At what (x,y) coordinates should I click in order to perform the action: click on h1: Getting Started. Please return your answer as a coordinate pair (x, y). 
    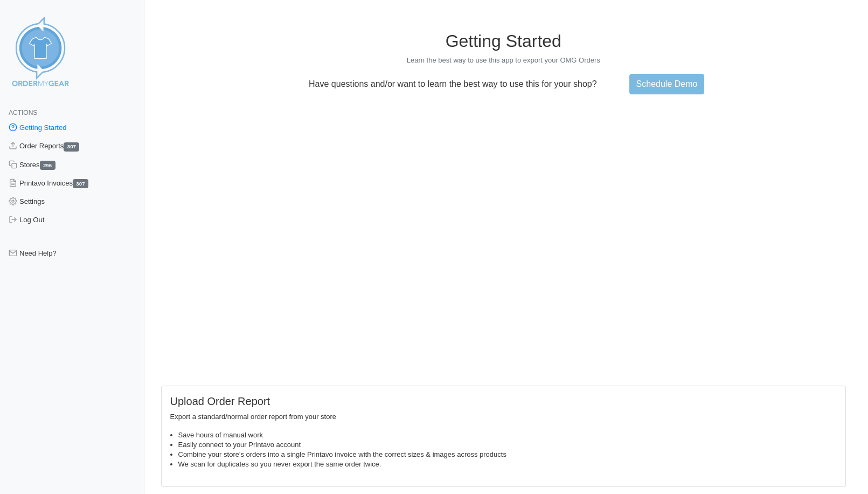
    Looking at the image, I should click on (504, 41).